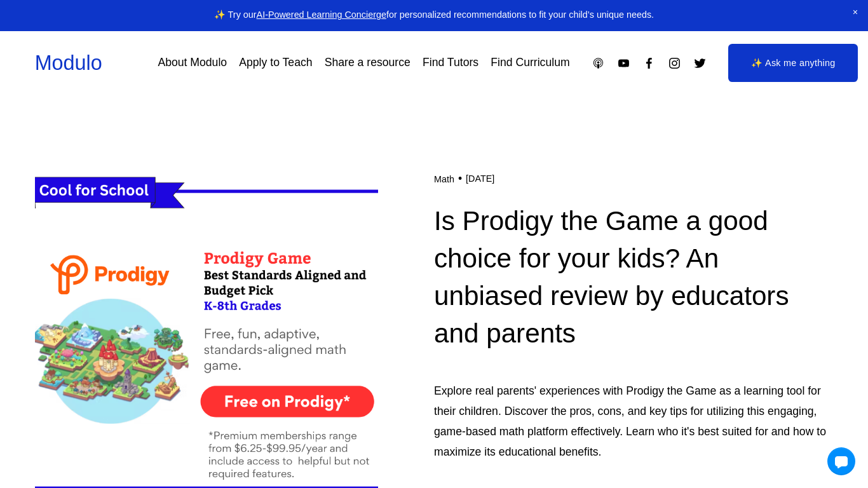  I want to click on a: About Modulo, so click(192, 63).